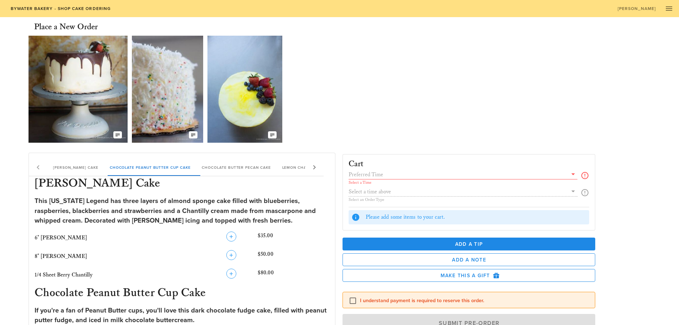  What do you see at coordinates (307, 167) in the screenshot?
I see `div: Lemon Chantilly Cake` at bounding box center [307, 167].